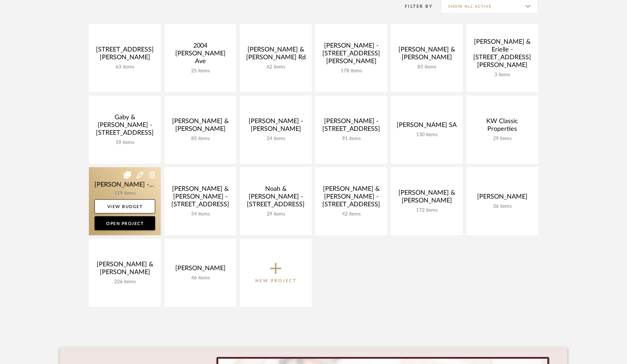 The image size is (627, 364). I want to click on div: 178 items, so click(351, 71).